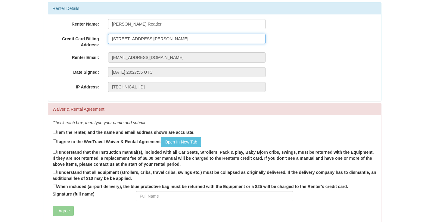 This screenshot has height=222, width=429. What do you see at coordinates (76, 23) in the screenshot?
I see `label: Renter Name:` at bounding box center [76, 23].